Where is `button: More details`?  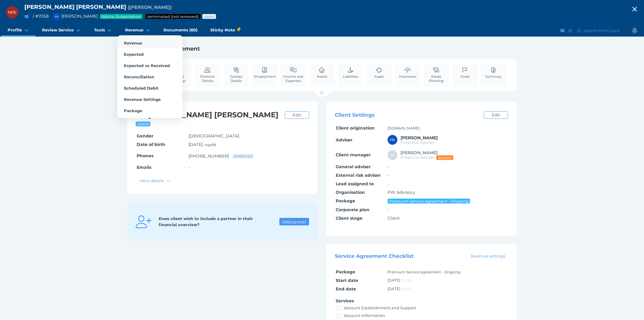
button: More details is located at coordinates (155, 180).